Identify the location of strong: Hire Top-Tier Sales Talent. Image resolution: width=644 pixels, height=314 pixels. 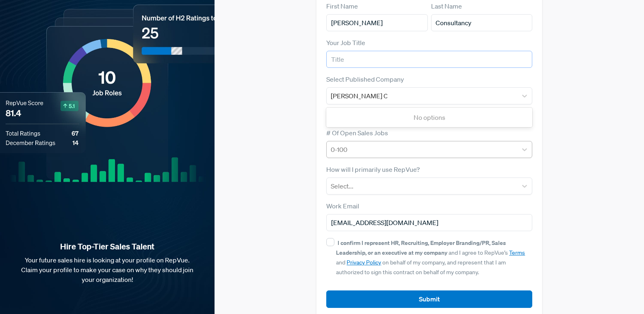
(107, 247).